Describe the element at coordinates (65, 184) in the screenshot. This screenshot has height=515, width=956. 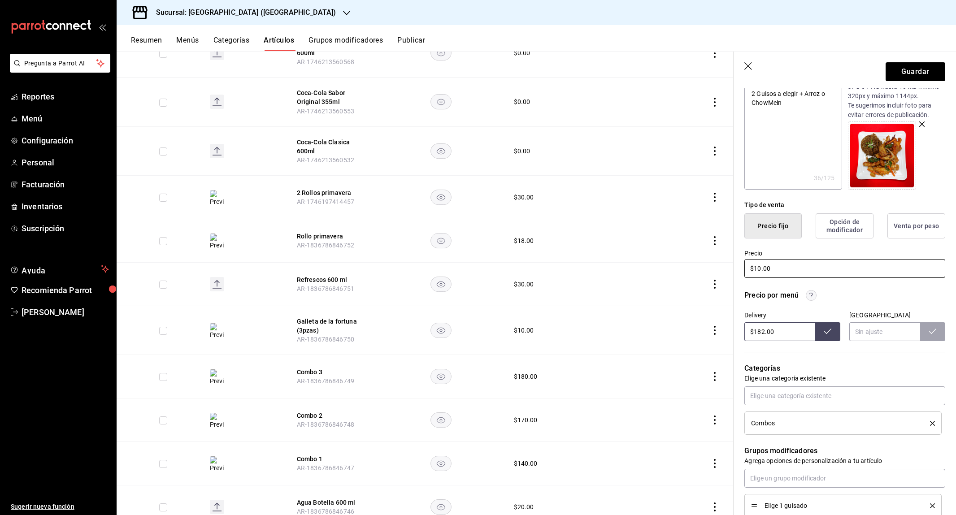
I see `span: Facturación` at that location.